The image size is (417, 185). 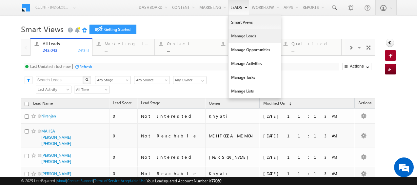 I want to click on a: Any Stage, so click(x=113, y=80).